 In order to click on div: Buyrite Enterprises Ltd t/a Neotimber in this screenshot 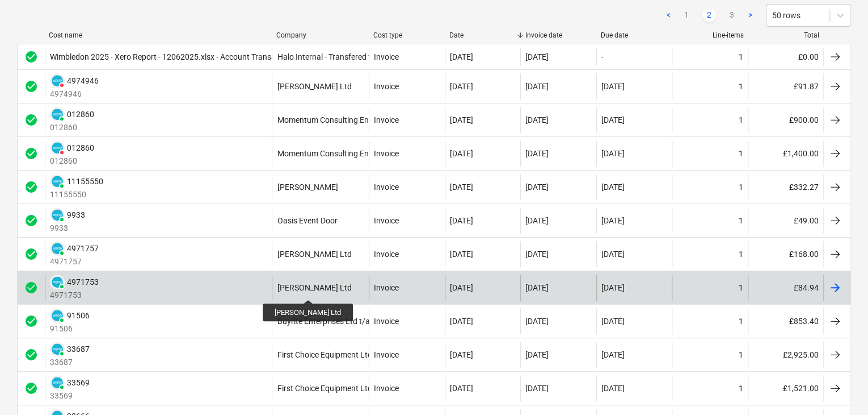, I will do `click(342, 321)`.